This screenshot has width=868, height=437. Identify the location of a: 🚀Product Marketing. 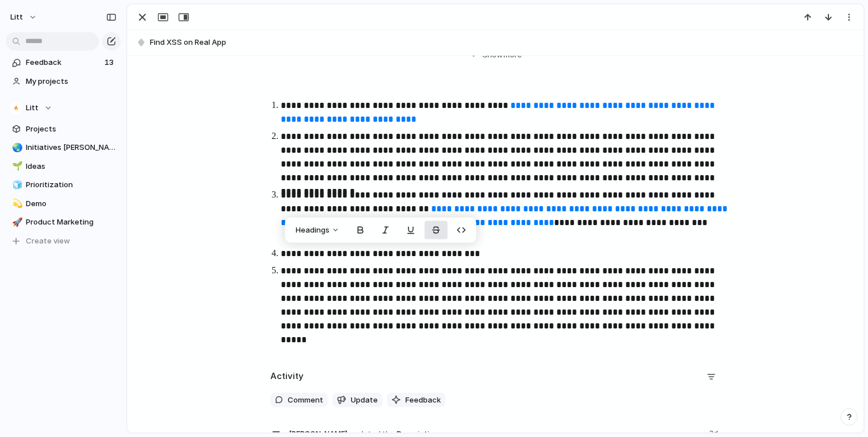
(63, 222).